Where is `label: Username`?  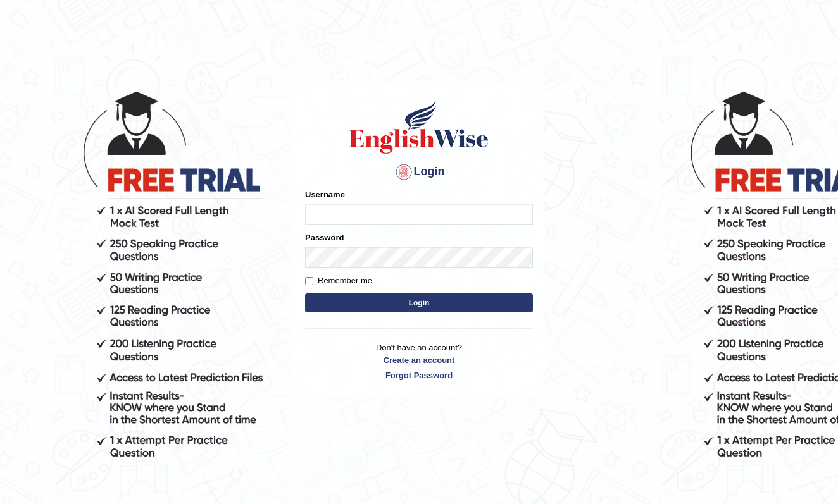 label: Username is located at coordinates (325, 195).